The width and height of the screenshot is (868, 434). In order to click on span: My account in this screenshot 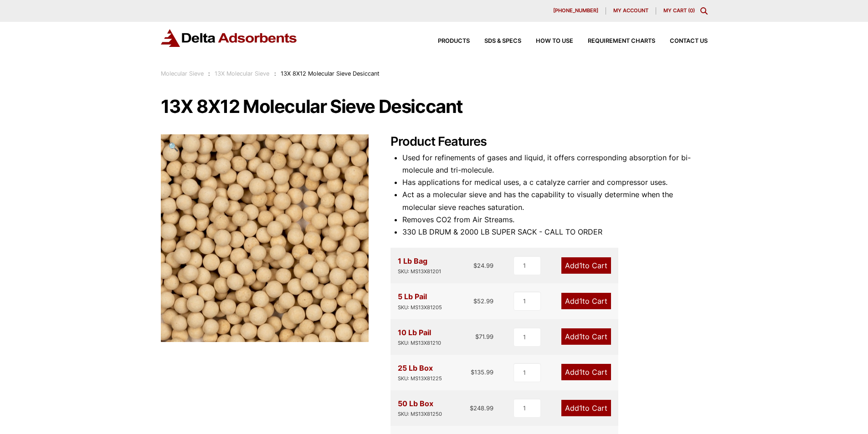, I will do `click(630, 10)`.